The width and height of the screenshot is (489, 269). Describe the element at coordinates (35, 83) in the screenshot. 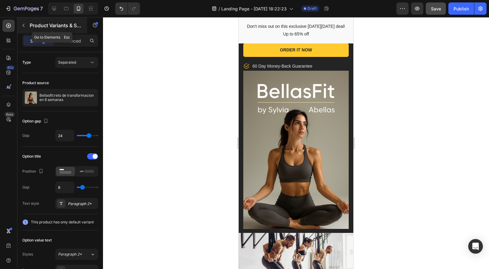

I see `div: Product source` at that location.